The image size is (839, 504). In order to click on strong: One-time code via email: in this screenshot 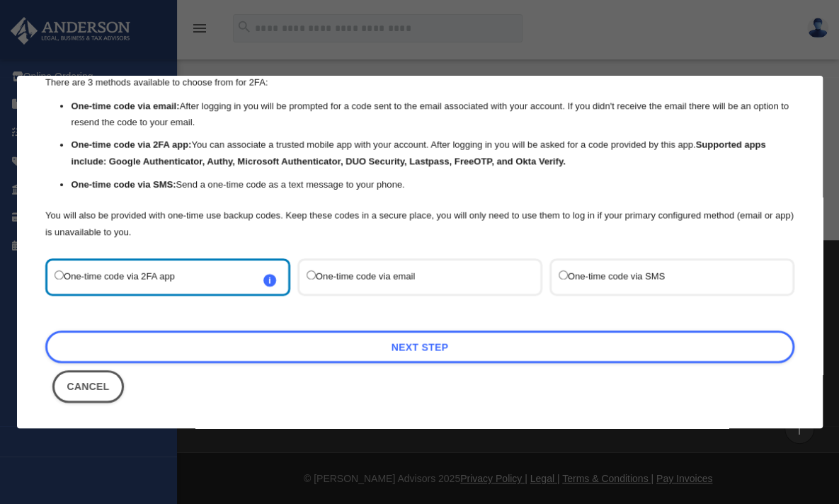, I will do `click(125, 106)`.